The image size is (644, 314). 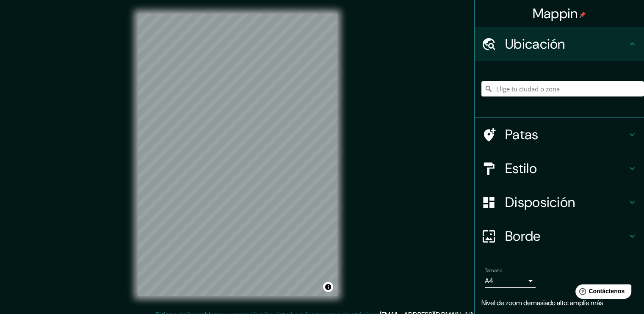 What do you see at coordinates (489, 281) in the screenshot?
I see `font: A4` at bounding box center [489, 281].